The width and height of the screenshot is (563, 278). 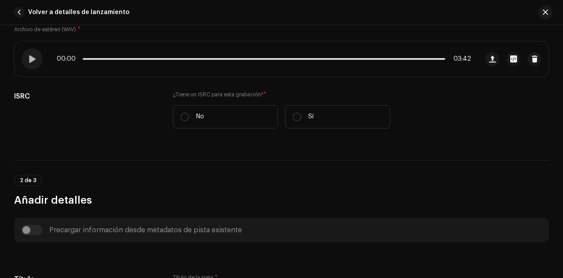 I want to click on p: Sí, so click(x=311, y=116).